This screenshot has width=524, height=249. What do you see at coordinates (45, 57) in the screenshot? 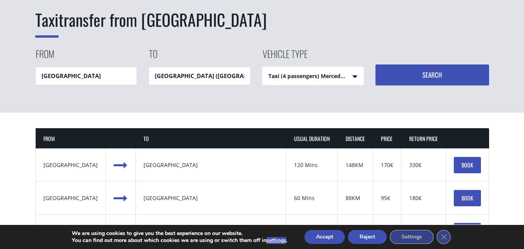
I see `label: From` at bounding box center [45, 57].